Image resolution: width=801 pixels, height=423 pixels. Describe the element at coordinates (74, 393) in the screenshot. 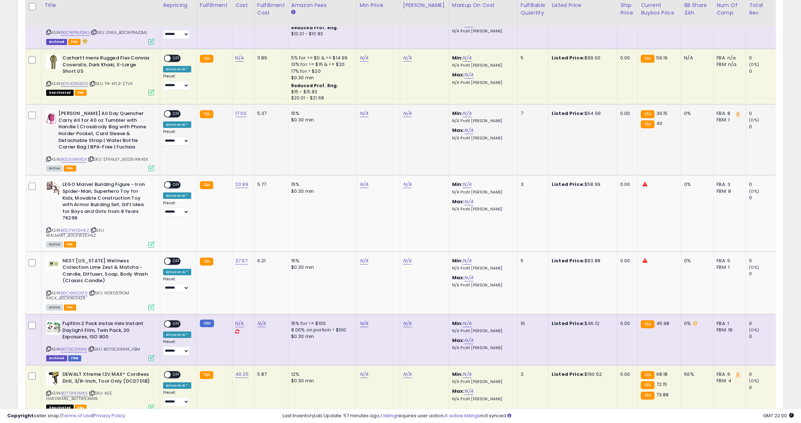

I see `a: B07TWK3MX5` at that location.